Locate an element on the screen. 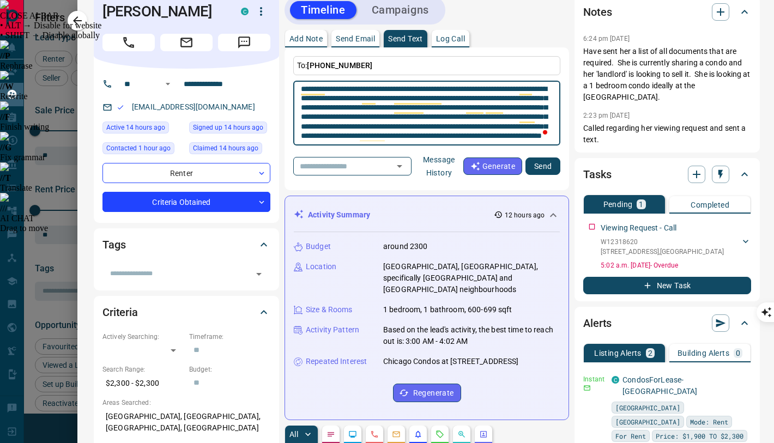 Image resolution: width=774 pixels, height=443 pixels. p: Budget: is located at coordinates (229, 369).